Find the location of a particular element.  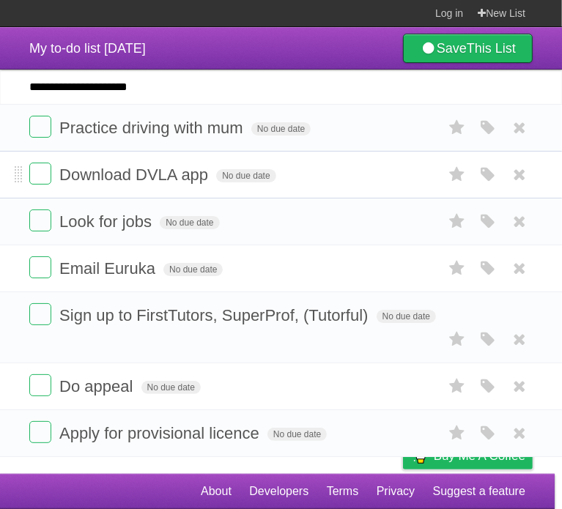

span: Look for jobs is located at coordinates (107, 221).